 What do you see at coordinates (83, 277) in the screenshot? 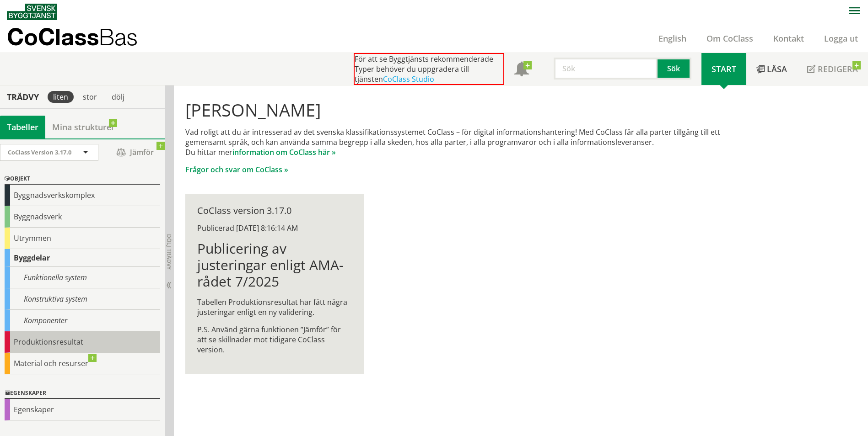
I see `div: Funktionella system` at bounding box center [83, 277].